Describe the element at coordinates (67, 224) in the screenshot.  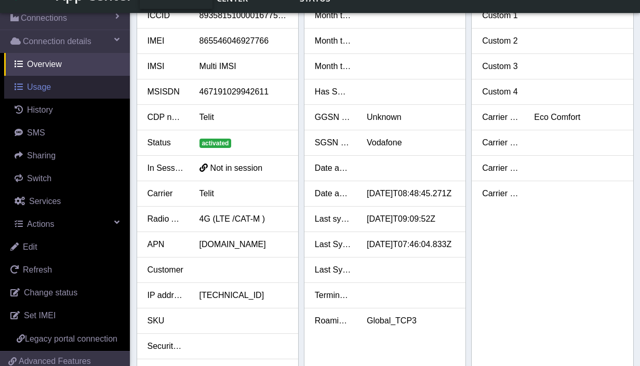
I see `a: Actions` at that location.